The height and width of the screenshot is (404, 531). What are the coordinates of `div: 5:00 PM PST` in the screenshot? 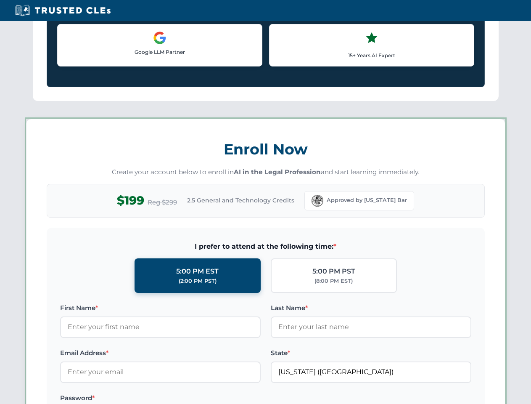 It's located at (334, 271).